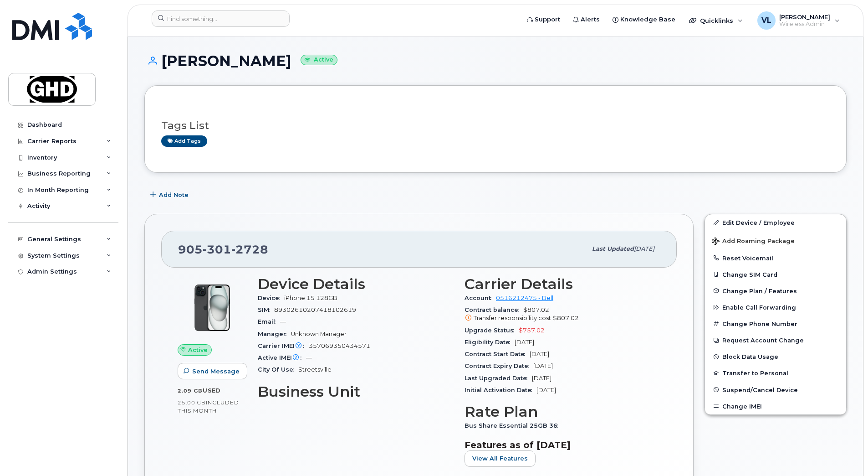  What do you see at coordinates (212, 371) in the screenshot?
I see `button: Send Message` at bounding box center [212, 371].